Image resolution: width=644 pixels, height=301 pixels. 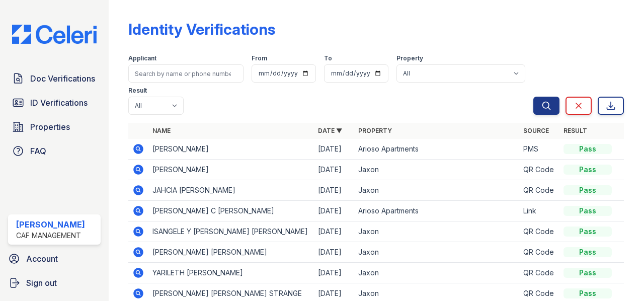 What do you see at coordinates (62, 78) in the screenshot?
I see `span: Doc Verifications` at bounding box center [62, 78].